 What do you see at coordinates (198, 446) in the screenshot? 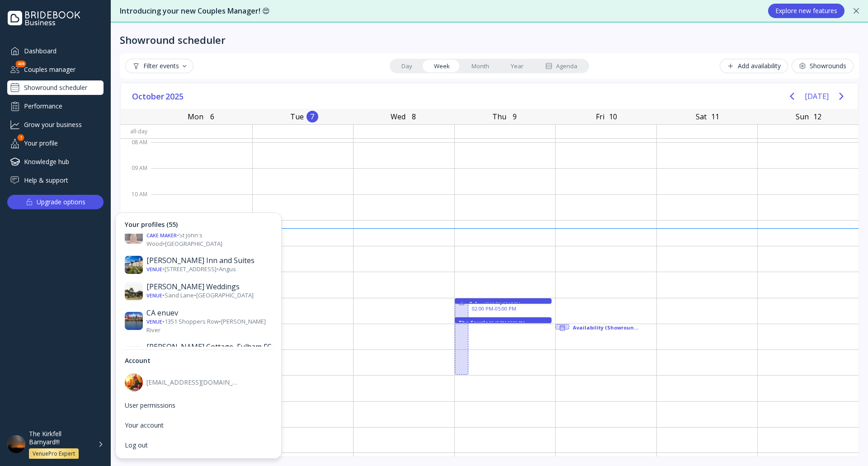
I see `div: Log out` at bounding box center [198, 446].